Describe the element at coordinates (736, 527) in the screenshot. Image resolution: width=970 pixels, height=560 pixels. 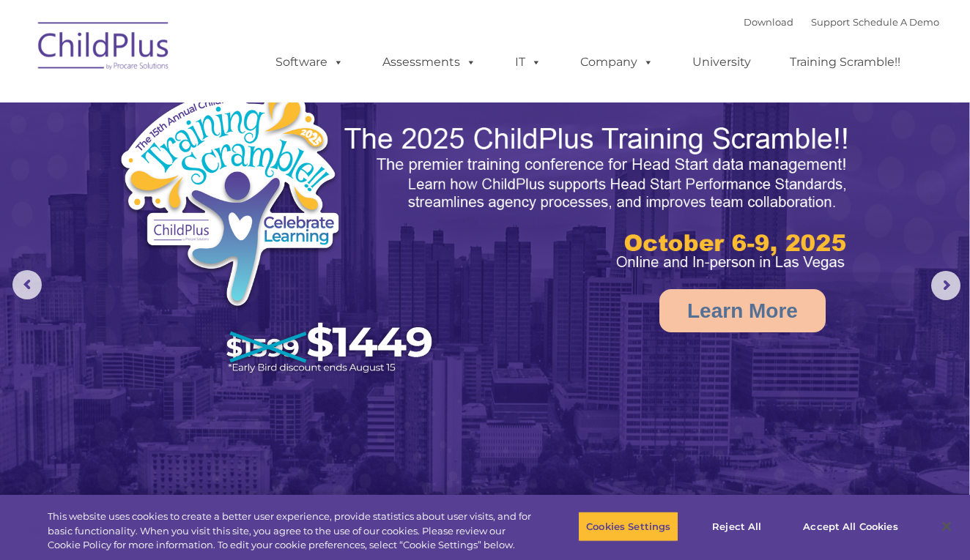
I see `button: Reject All` at that location.